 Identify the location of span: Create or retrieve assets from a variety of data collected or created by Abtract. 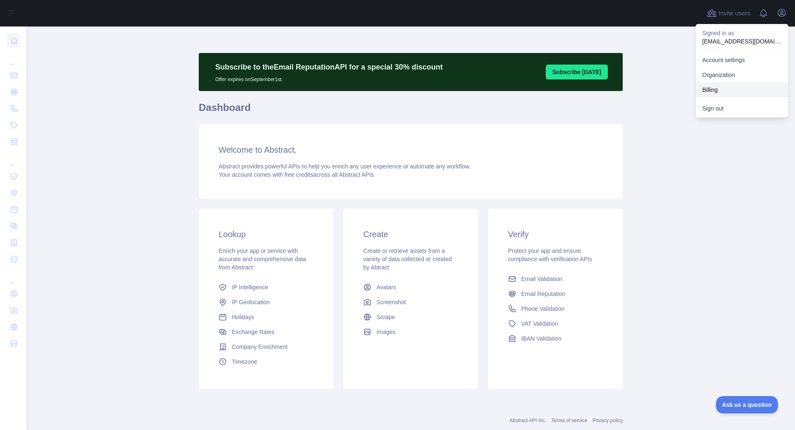
(407, 259).